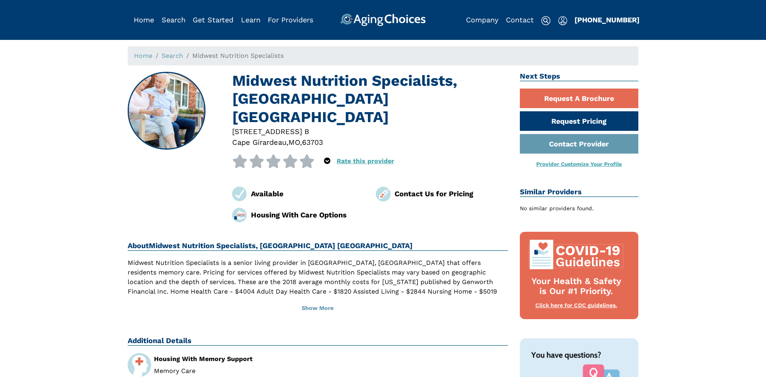  I want to click on div: Click here for CDC guidelines., so click(576, 305).